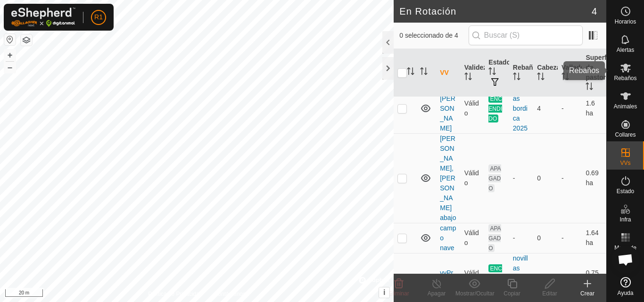 This screenshot has width=644, height=302. What do you see at coordinates (625, 191) in the screenshot?
I see `span: Estado` at bounding box center [625, 191].